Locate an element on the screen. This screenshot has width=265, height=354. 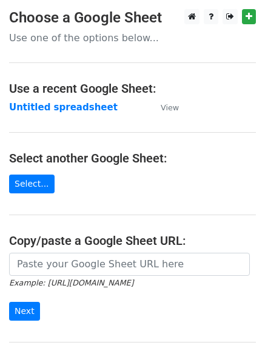
h3: Choose a Google Sheet is located at coordinates (132, 18).